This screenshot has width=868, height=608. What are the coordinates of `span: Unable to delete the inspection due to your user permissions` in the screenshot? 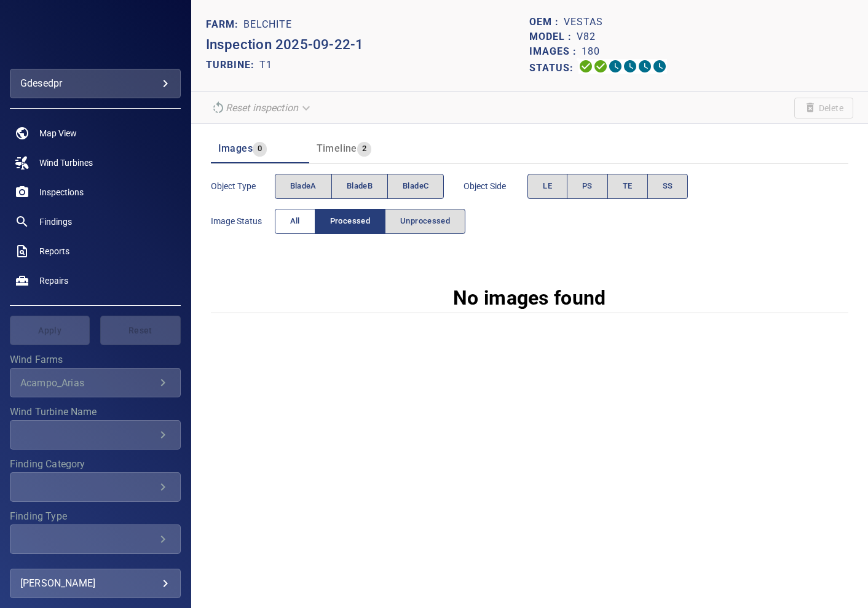 It's located at (824, 108).